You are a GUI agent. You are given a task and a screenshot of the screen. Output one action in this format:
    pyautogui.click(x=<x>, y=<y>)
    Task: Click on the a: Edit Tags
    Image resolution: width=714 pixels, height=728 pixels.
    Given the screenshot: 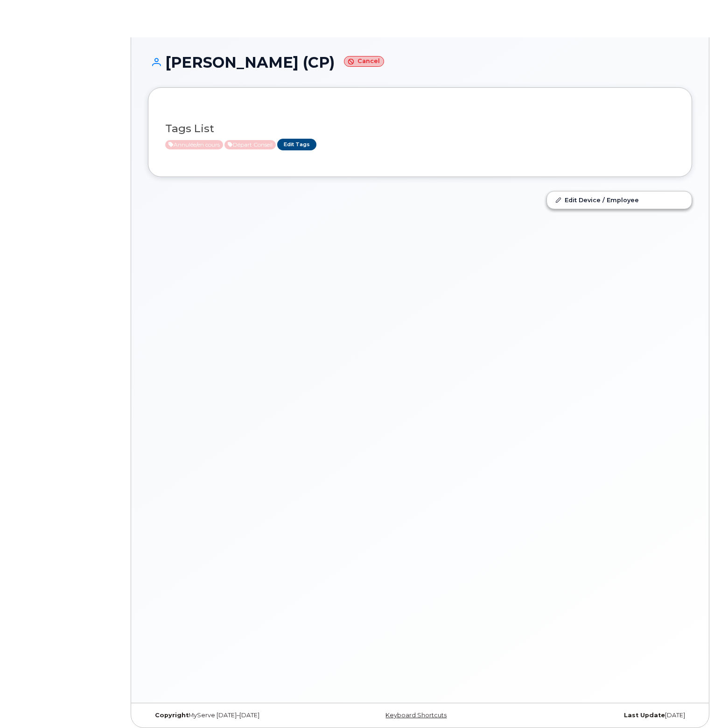 What is the action you would take?
    pyautogui.click(x=297, y=145)
    